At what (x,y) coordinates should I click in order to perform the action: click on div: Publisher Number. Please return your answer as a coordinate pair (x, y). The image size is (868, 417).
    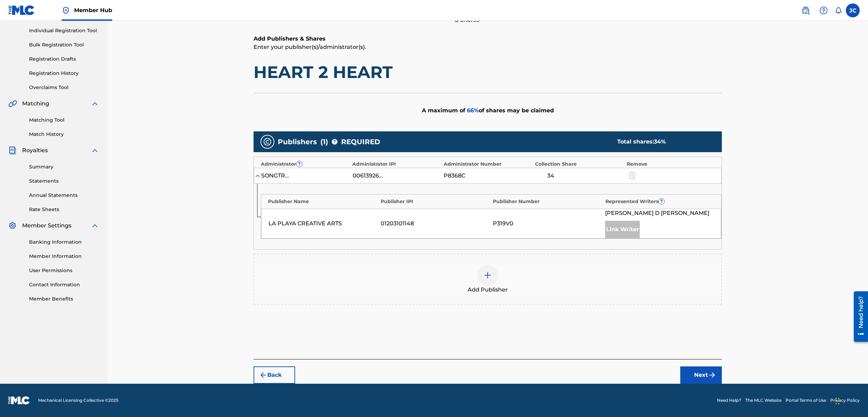
    Looking at the image, I should click on (548, 201).